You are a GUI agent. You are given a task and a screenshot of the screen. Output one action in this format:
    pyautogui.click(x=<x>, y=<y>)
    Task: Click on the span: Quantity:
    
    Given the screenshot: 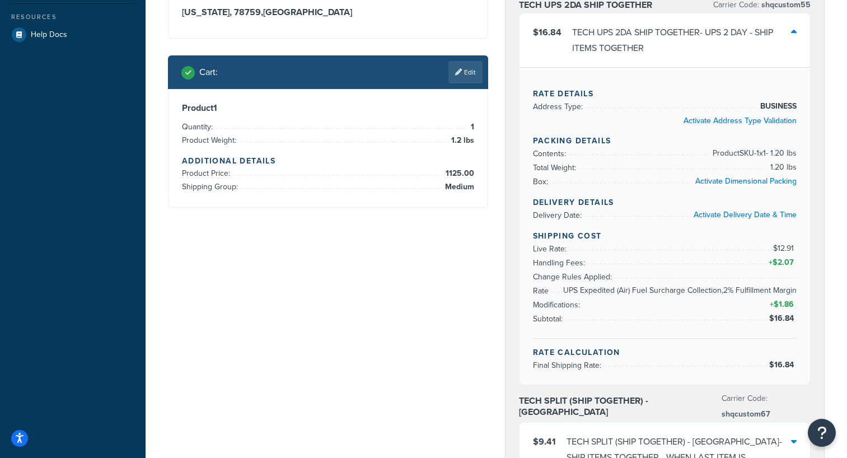 What is the action you would take?
    pyautogui.click(x=199, y=127)
    